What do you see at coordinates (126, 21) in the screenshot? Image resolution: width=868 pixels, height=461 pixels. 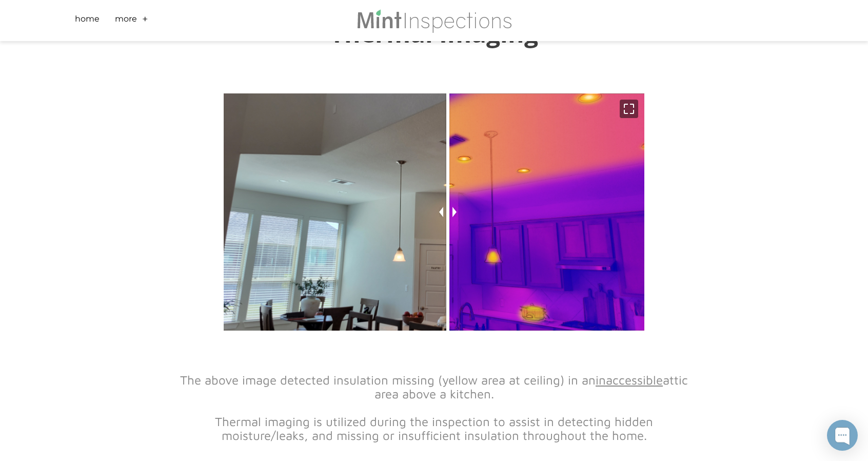 I see `a: More` at bounding box center [126, 21].